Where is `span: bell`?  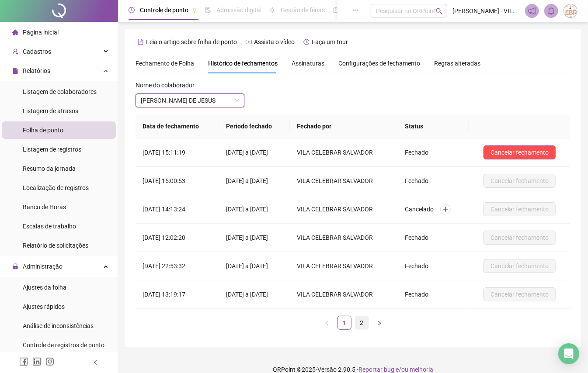 span: bell is located at coordinates (551, 11).